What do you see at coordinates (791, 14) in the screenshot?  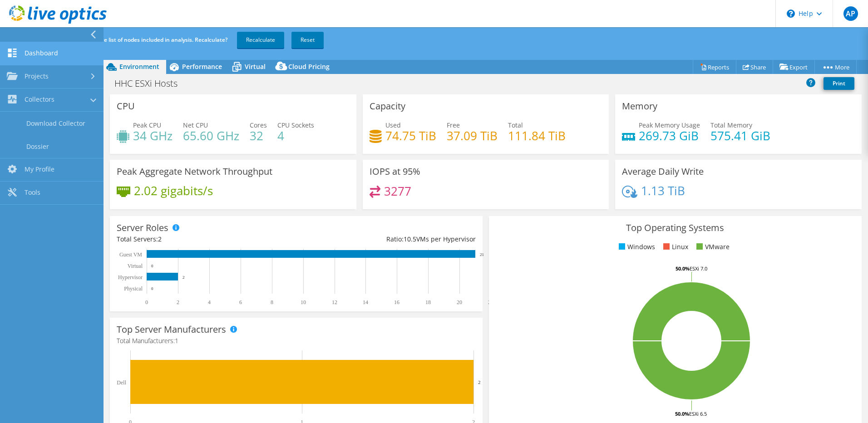 I see `svg: \n` at bounding box center [791, 14].